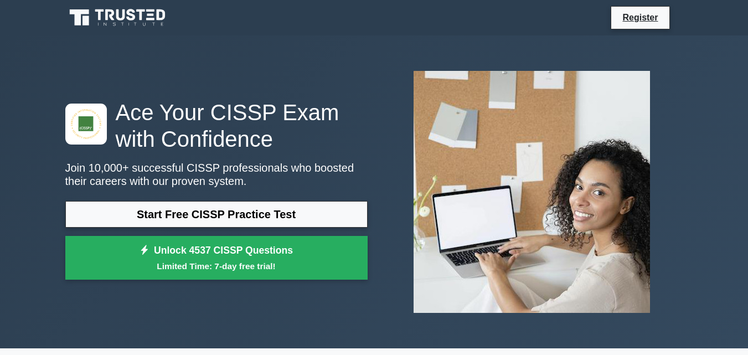  Describe the element at coordinates (217, 174) in the screenshot. I see `p: Join 10,000+ successful CISSP professionals who boosted their careers with our proven system.` at that location.